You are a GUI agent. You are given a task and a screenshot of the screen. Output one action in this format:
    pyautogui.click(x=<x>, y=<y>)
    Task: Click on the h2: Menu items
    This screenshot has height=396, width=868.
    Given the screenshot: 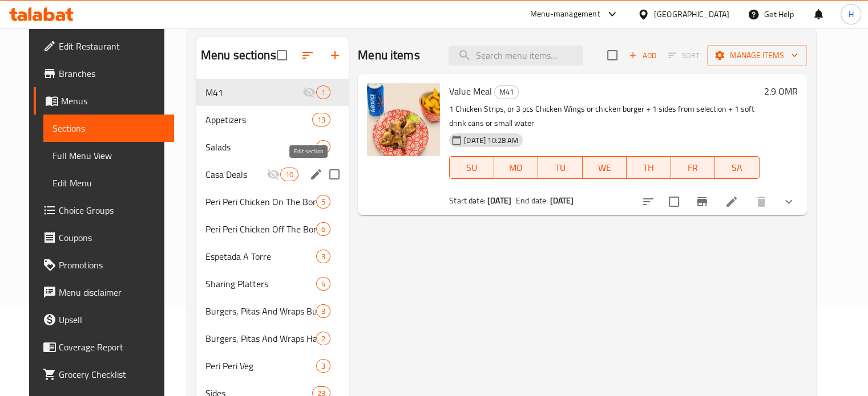 What is the action you would take?
    pyautogui.click(x=388, y=55)
    